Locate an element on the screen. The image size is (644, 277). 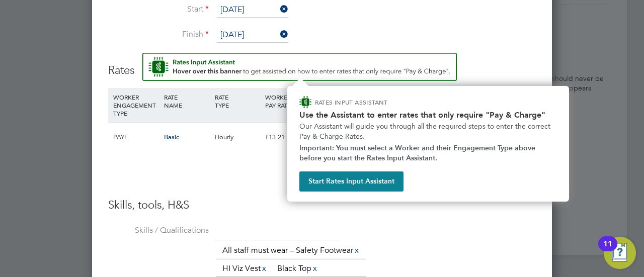
button: Rate Assistant is located at coordinates (299, 67).